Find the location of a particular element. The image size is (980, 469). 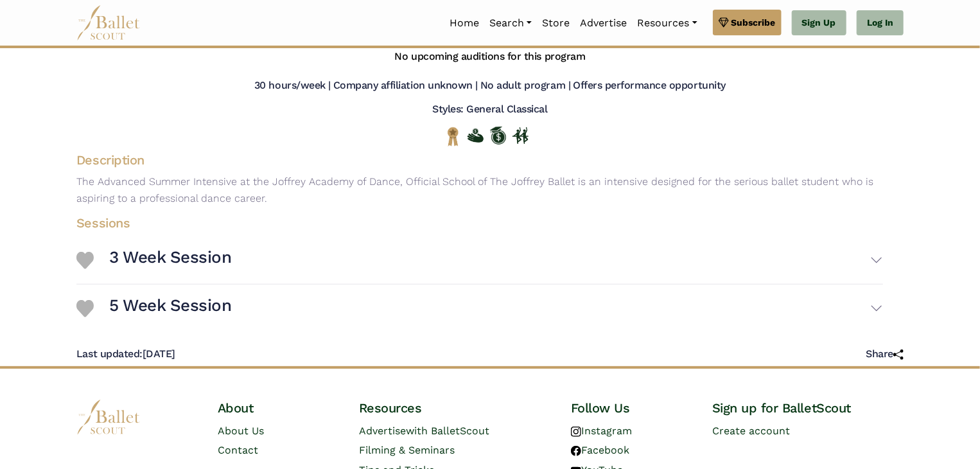

h4: Sessions is located at coordinates (480, 223).